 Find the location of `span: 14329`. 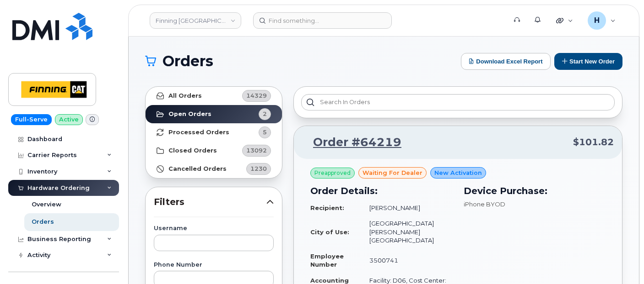

span: 14329 is located at coordinates (257, 95).